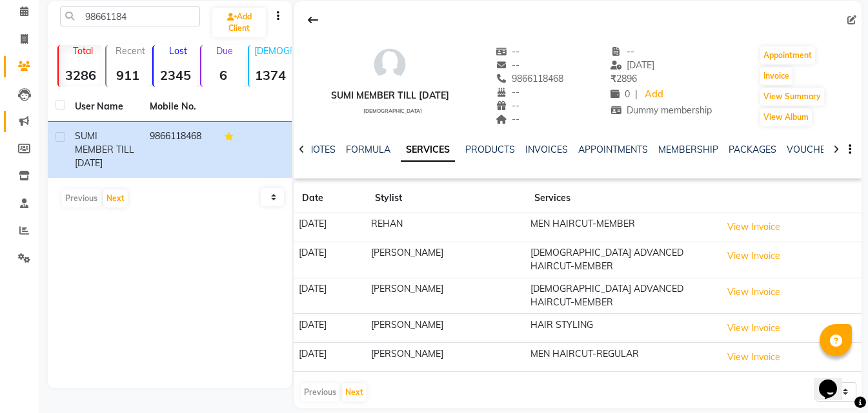  Describe the element at coordinates (225, 51) in the screenshot. I see `p: Due` at that location.